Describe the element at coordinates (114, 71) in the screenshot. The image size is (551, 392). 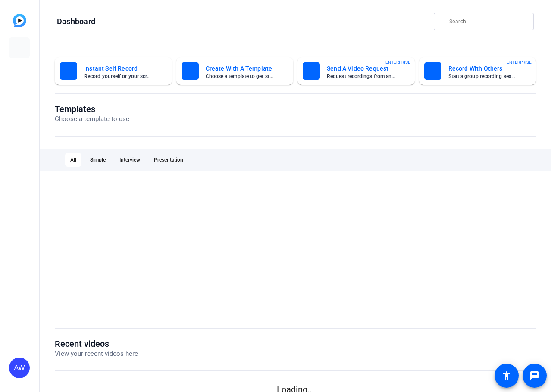
I see `button: Instant Self RecordRecord yourself or your screen` at that location.